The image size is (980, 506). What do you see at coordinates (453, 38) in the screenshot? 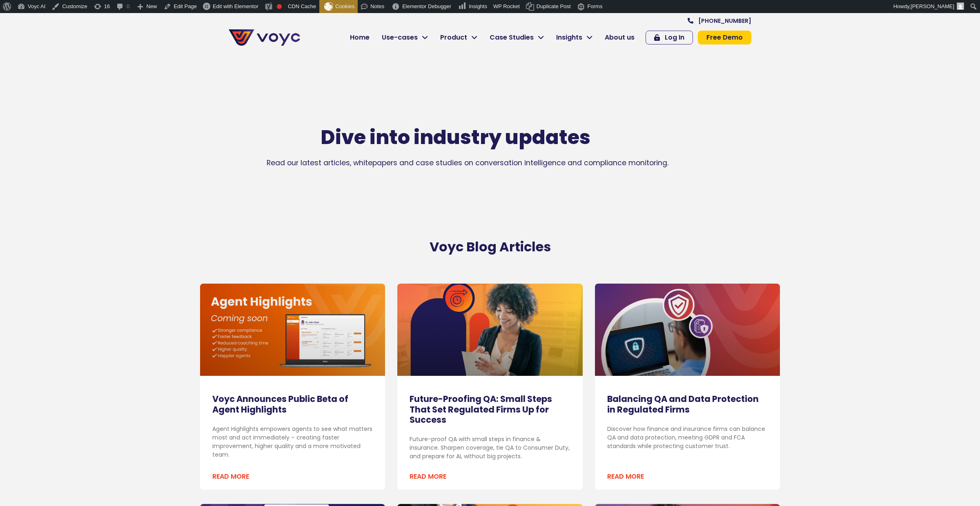
I see `span: Product` at bounding box center [453, 38].